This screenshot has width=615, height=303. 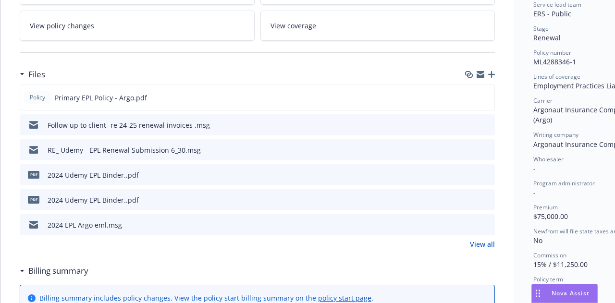 I want to click on span: Carrier, so click(x=543, y=100).